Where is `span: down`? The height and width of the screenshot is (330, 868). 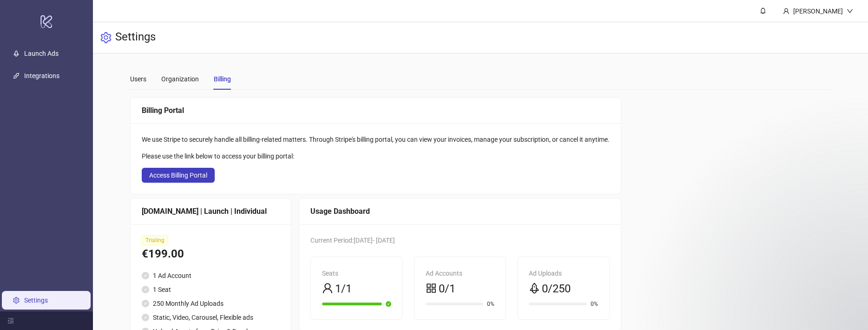
span: down is located at coordinates (850, 11).